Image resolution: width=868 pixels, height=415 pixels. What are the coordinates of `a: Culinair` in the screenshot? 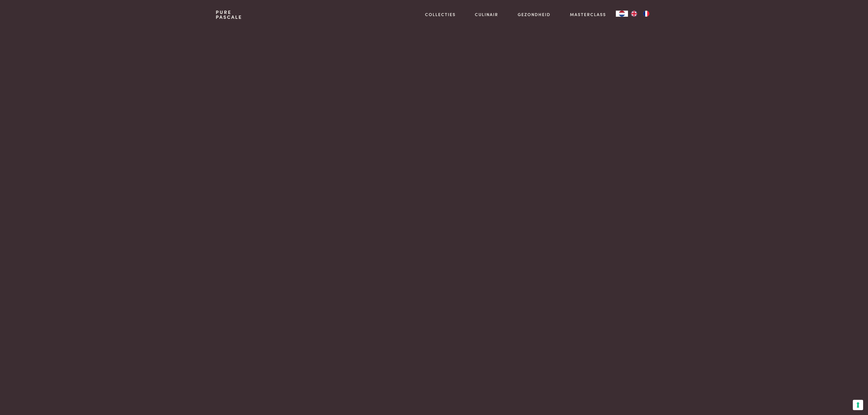 It's located at (486, 14).